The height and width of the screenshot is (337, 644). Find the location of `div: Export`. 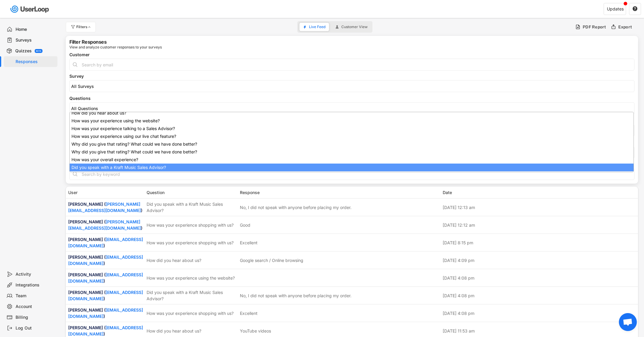

div: Export is located at coordinates (625, 27).